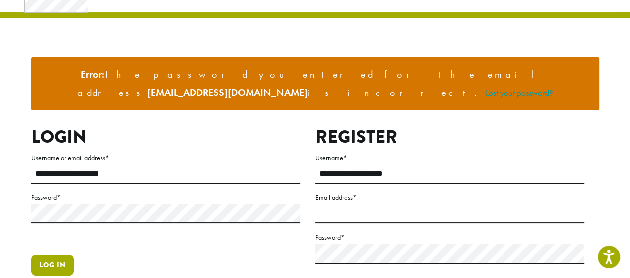 The width and height of the screenshot is (630, 278). What do you see at coordinates (92, 74) in the screenshot?
I see `strong: Error:` at bounding box center [92, 74].